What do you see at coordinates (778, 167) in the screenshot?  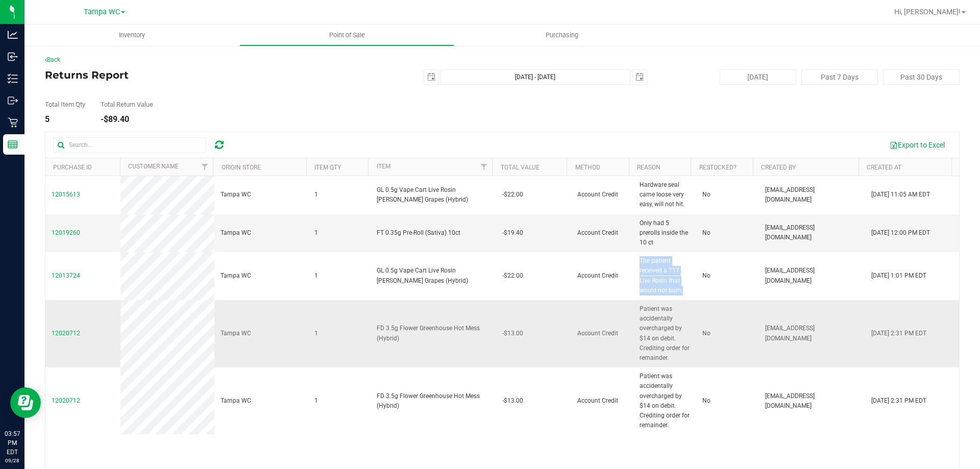 I see `a: Created By` at bounding box center [778, 167].